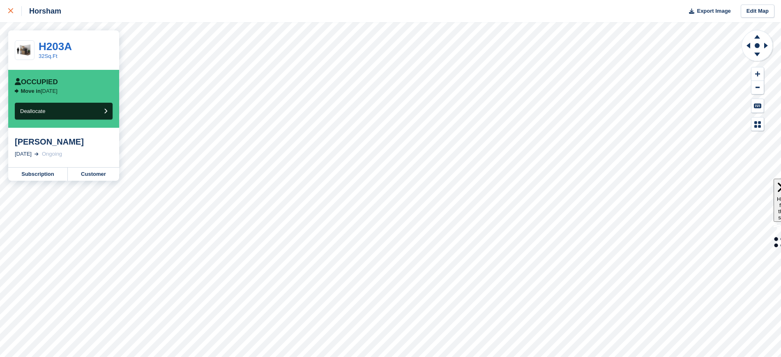 The width and height of the screenshot is (781, 357). I want to click on a: 32Sq.Ft, so click(48, 56).